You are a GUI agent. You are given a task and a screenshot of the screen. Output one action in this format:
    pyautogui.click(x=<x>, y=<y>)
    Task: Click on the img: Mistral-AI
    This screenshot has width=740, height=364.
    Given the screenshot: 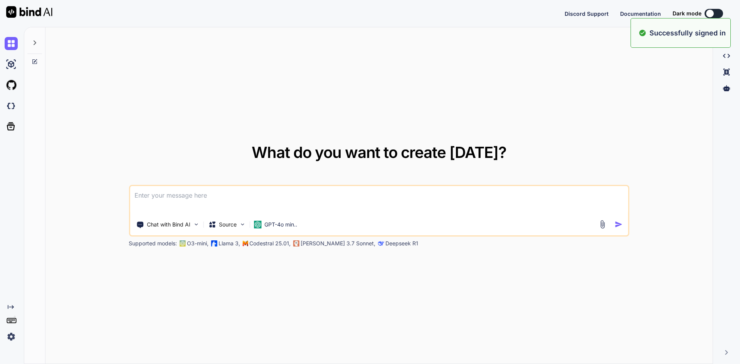 What is the action you would take?
    pyautogui.click(x=245, y=244)
    